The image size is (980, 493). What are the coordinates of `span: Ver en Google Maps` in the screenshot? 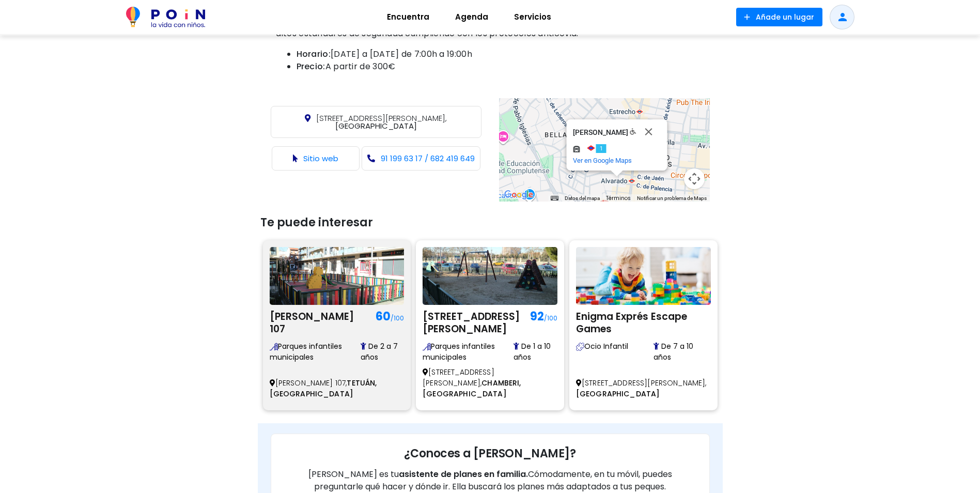 It's located at (601, 160).